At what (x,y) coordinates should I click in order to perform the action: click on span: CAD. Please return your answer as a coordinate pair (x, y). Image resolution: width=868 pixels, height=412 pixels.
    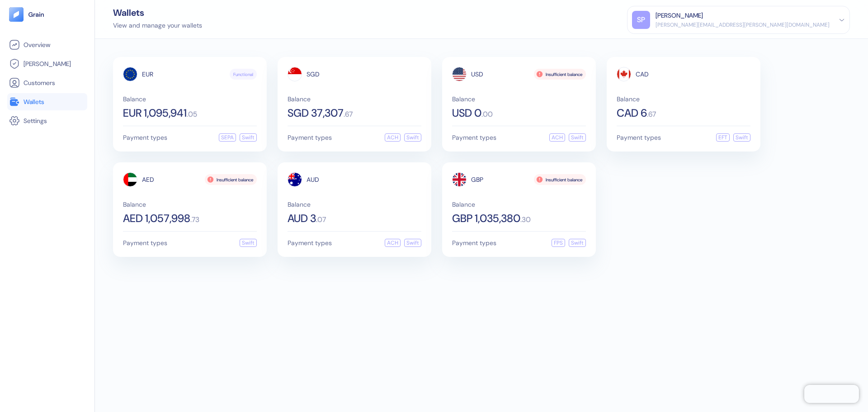
    Looking at the image, I should click on (642, 74).